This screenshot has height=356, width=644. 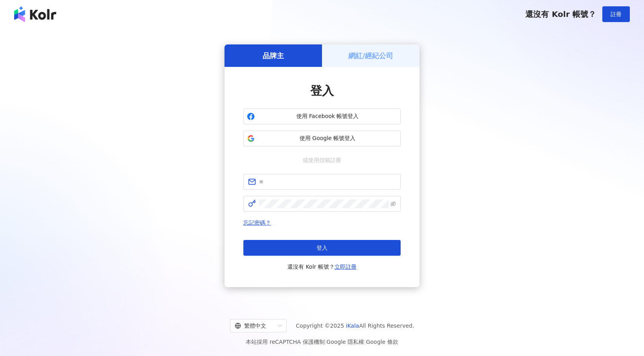 I want to click on button: 使用 Google 帳號登入, so click(x=322, y=139).